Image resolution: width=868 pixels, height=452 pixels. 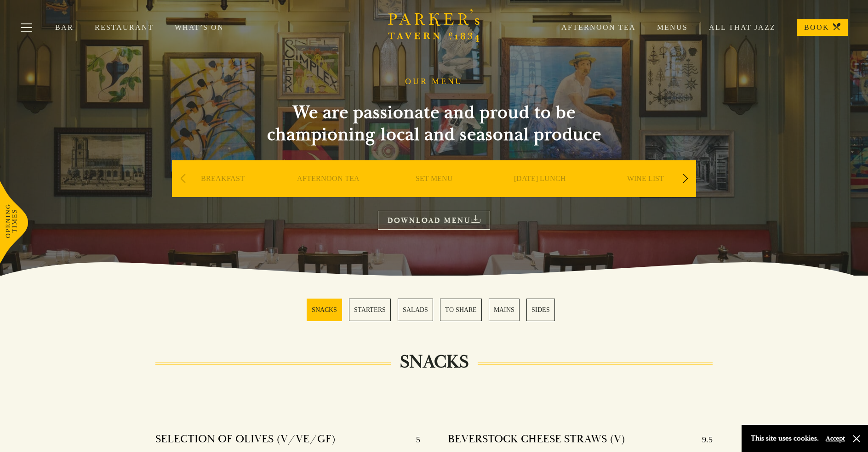 I want to click on button: Accept, so click(x=835, y=438).